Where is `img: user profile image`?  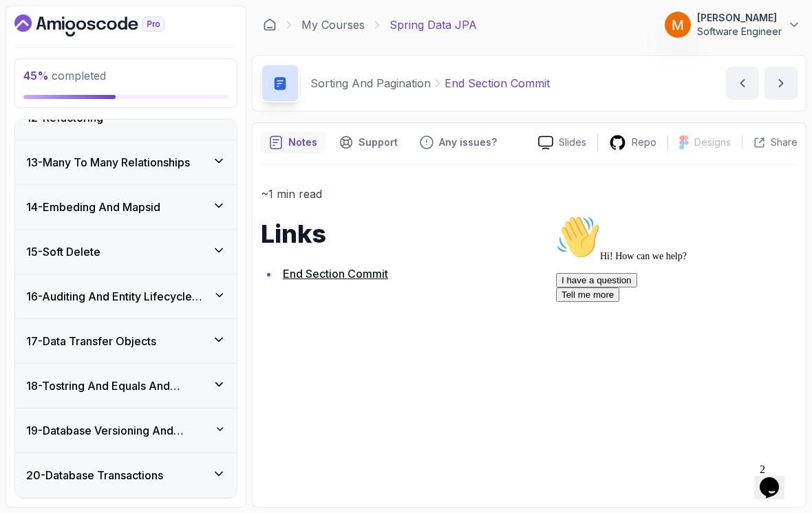 img: user profile image is located at coordinates (678, 25).